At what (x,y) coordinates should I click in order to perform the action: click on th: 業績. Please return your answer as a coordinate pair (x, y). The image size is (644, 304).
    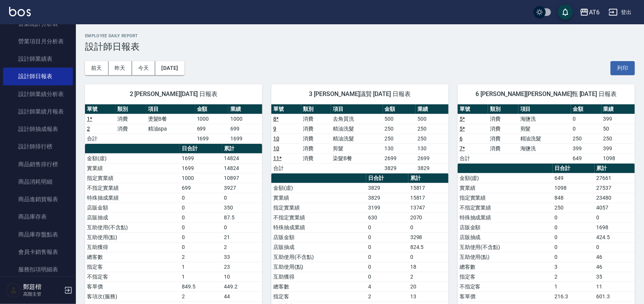
    Looking at the image, I should click on (618, 110).